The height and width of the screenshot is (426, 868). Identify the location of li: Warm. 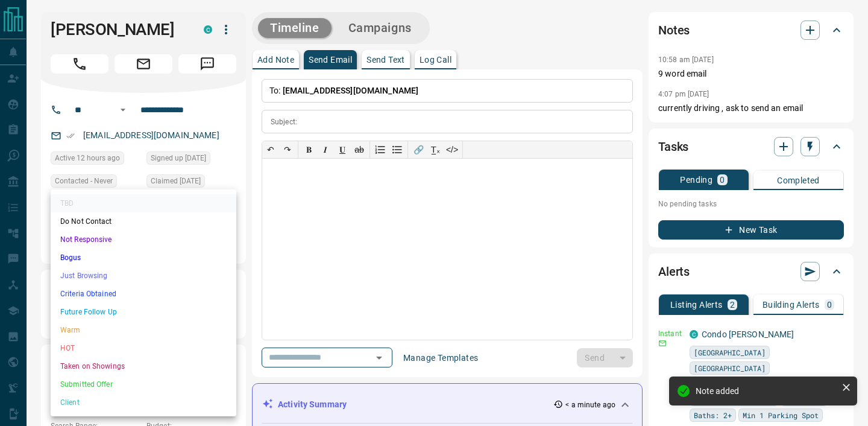
(143, 330).